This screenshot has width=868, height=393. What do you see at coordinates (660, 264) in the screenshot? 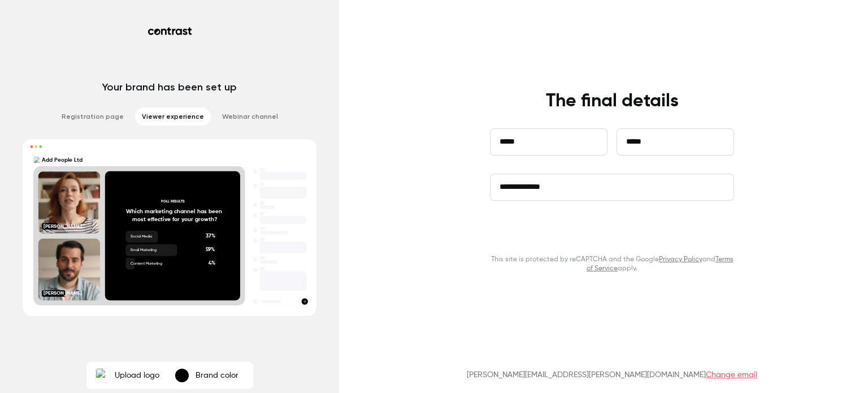
I see `a: Terms of Service` at bounding box center [660, 264].